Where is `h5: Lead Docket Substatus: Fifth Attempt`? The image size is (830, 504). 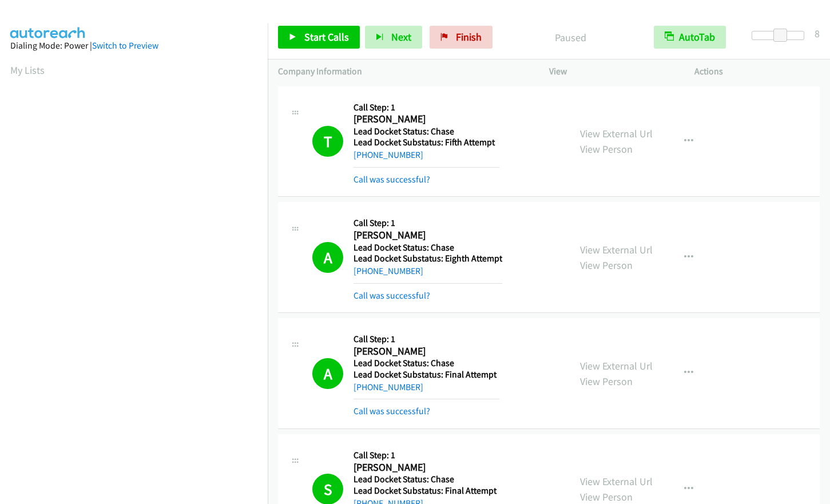 h5: Lead Docket Substatus: Fifth Attempt is located at coordinates (426, 142).